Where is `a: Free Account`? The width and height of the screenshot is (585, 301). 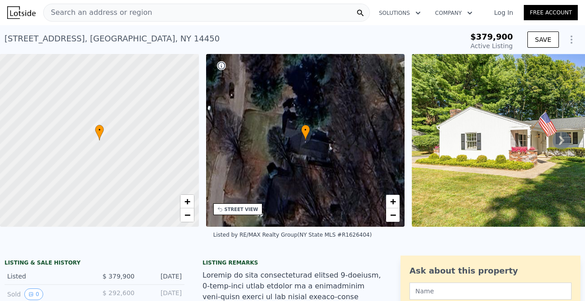 a: Free Account is located at coordinates (551, 13).